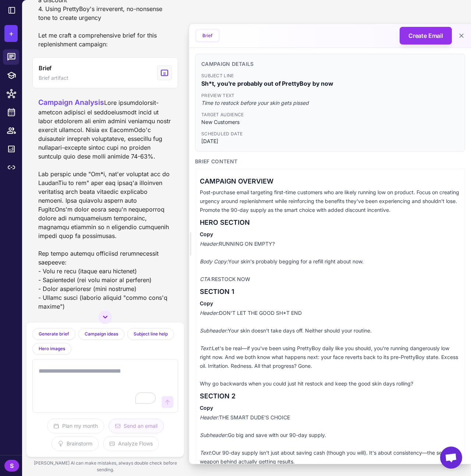  I want to click on button: Analyze Flows, so click(131, 443).